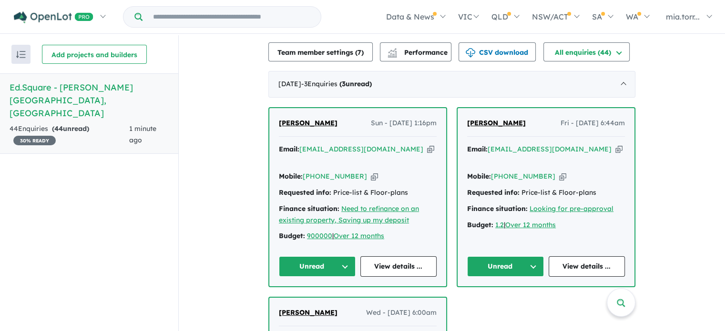  Describe the element at coordinates (349, 215) in the screenshot. I see `u: Need to refinance on an existing property, Saving up my deposit` at that location.